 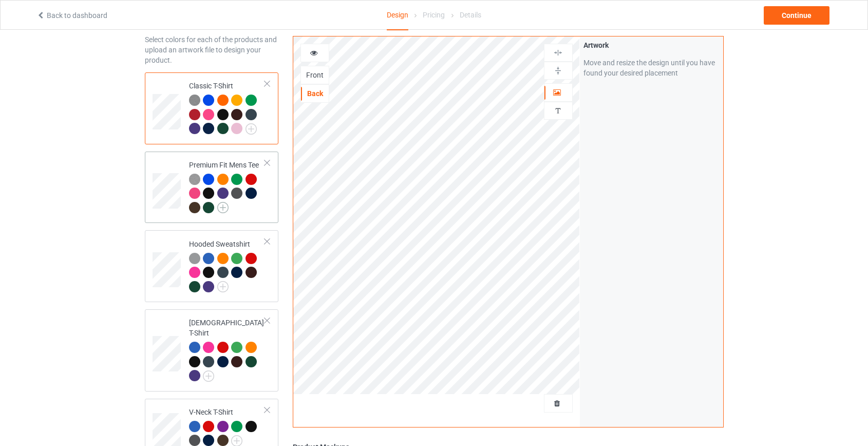 I want to click on div: V-Neck T-Shirt, so click(x=227, y=426).